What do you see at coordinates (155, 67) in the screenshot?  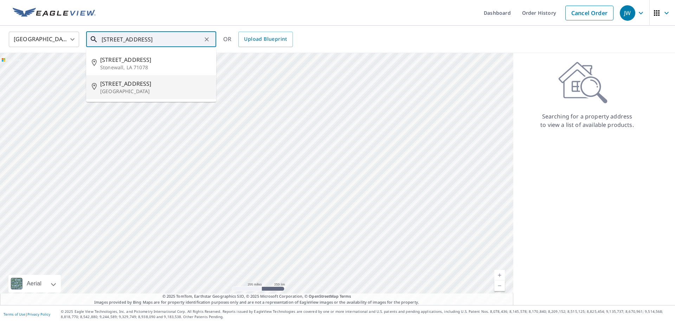 I see `p: Stonewall, LA 71078` at bounding box center [155, 67].